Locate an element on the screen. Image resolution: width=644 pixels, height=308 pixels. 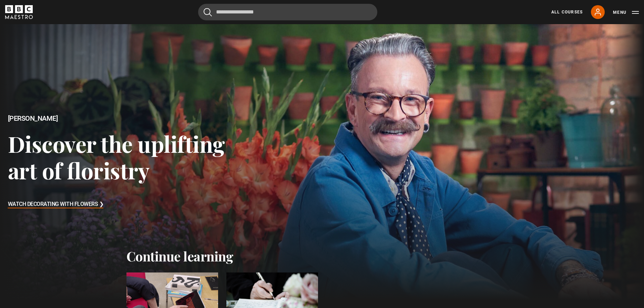
h3: Discover the uplifting art of floristry is located at coordinates (133, 157).